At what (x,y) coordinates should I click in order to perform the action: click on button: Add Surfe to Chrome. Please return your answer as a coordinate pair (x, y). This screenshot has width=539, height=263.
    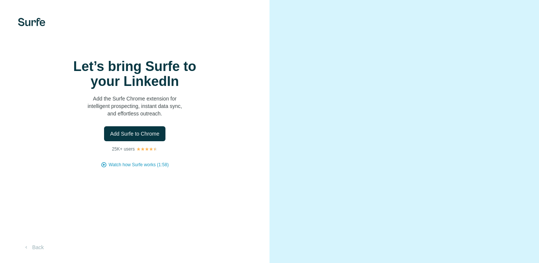
    Looking at the image, I should click on (135, 134).